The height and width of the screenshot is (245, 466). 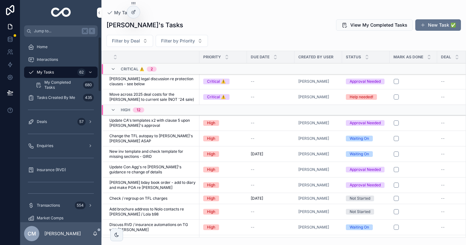 I want to click on span: Filter by Deal, so click(x=126, y=41).